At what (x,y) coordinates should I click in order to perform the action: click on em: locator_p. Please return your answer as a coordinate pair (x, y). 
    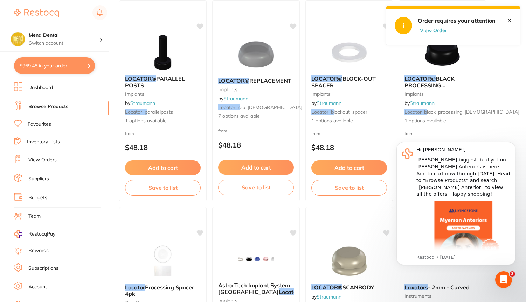
    Looking at the image, I should click on (136, 112).